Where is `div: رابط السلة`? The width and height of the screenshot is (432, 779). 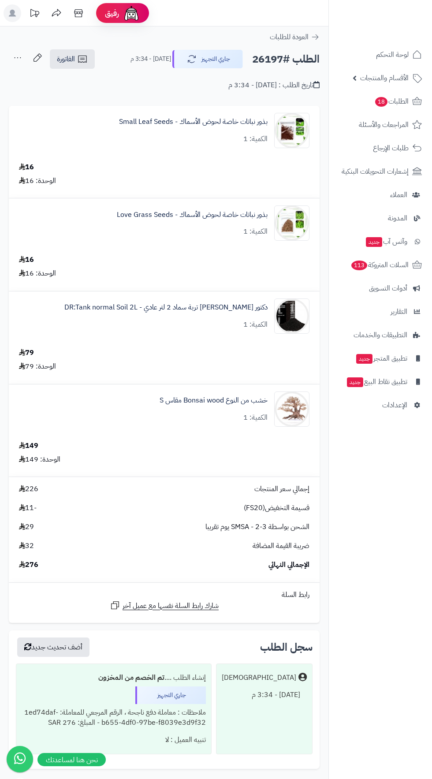
div: رابط السلة is located at coordinates (164, 595).